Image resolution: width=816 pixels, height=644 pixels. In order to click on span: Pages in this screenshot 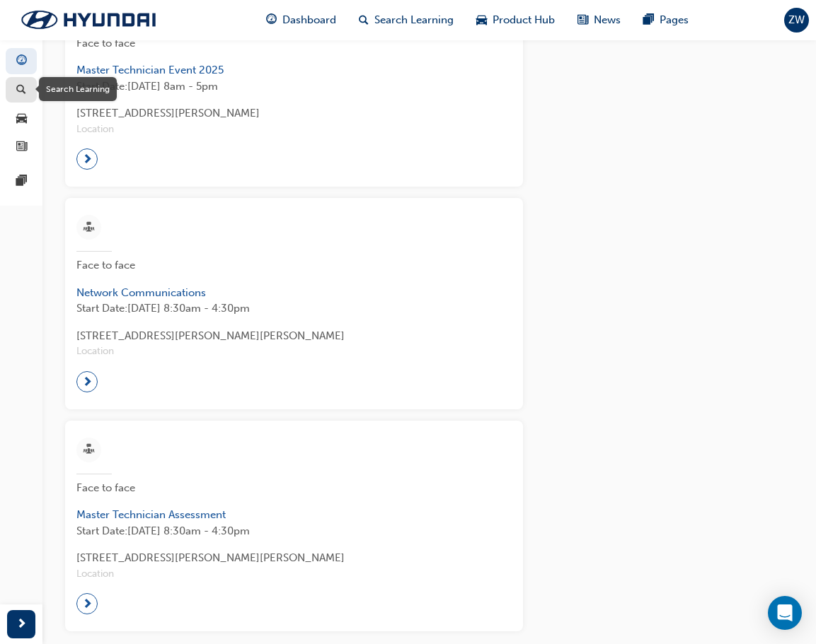, I will do `click(673, 20)`.